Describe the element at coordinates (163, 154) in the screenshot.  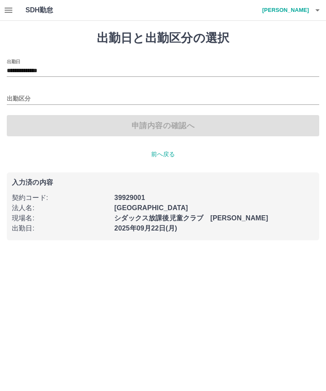
I see `p: 前へ戻る` at that location.